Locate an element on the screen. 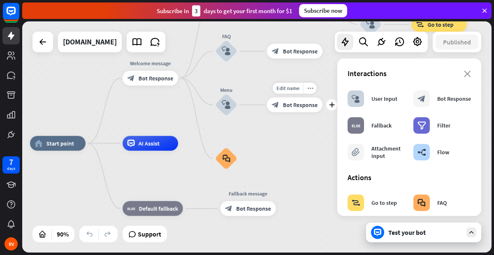 This screenshot has width=494, height=255. span: Start point is located at coordinates (60, 143).